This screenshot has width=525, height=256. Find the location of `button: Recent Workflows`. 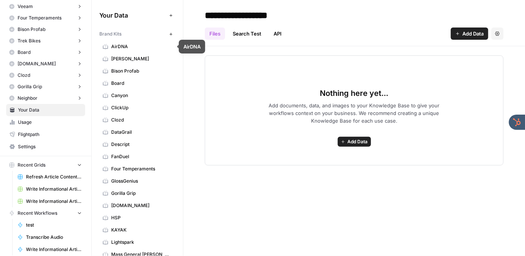

button: Recent Workflows is located at coordinates (45, 213).